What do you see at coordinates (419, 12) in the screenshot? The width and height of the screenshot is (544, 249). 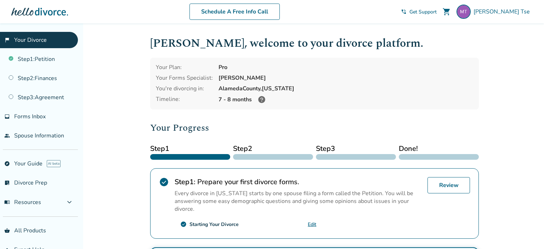 I see `a: phone_in_talkGet Support` at bounding box center [419, 12].